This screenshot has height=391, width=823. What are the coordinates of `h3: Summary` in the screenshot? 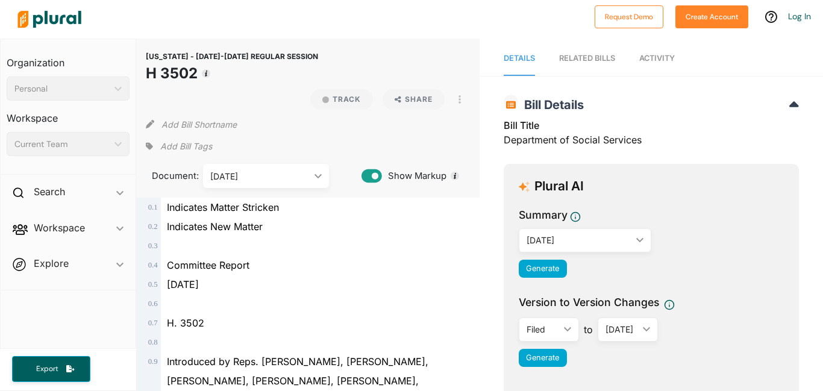 It's located at (543, 215).